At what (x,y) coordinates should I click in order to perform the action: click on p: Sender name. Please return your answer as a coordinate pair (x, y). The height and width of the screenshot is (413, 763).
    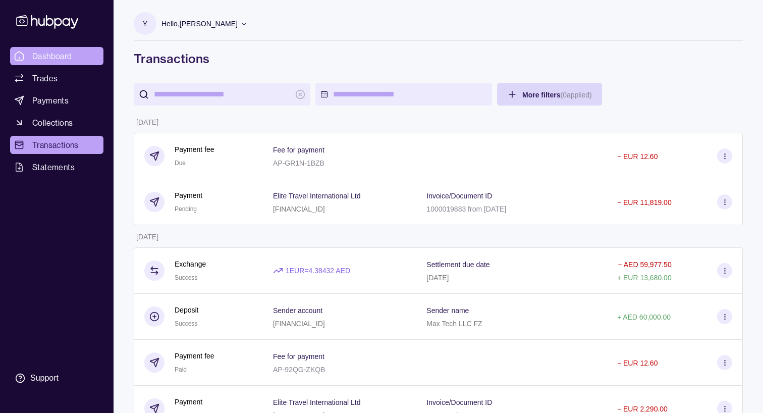
    Looking at the image, I should click on (448, 311).